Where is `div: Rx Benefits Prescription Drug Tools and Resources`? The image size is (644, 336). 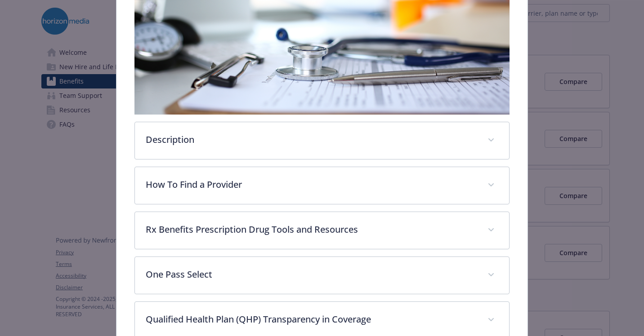 div: Rx Benefits Prescription Drug Tools and Resources is located at coordinates (322, 230).